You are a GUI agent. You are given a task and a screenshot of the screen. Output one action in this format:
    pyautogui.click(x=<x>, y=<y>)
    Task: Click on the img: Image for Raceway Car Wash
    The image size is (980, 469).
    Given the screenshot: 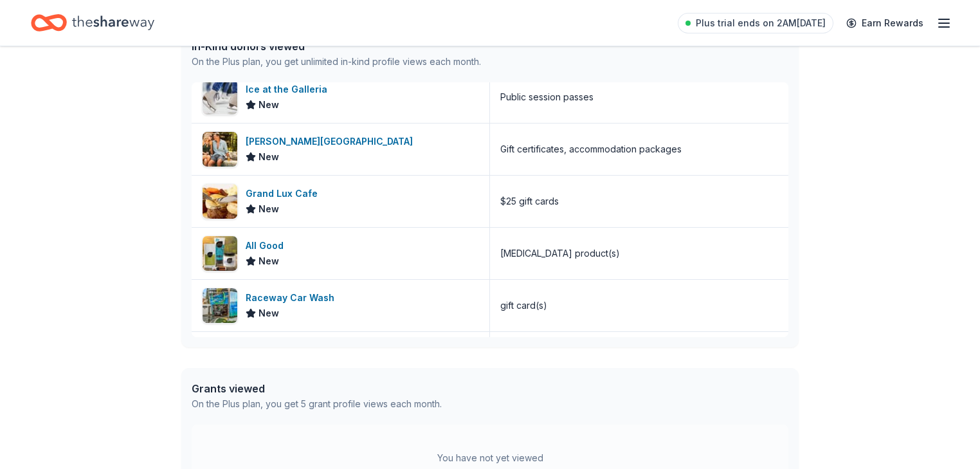 What is the action you would take?
    pyautogui.click(x=220, y=306)
    